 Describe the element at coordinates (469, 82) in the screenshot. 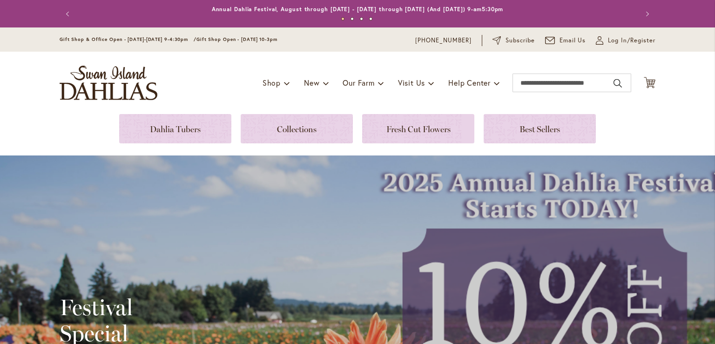

I see `span: Help Center` at that location.